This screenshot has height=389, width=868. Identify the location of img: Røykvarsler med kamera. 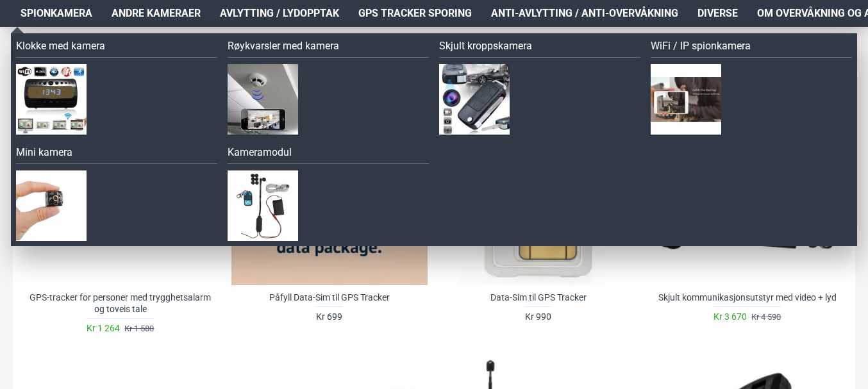
(263, 100).